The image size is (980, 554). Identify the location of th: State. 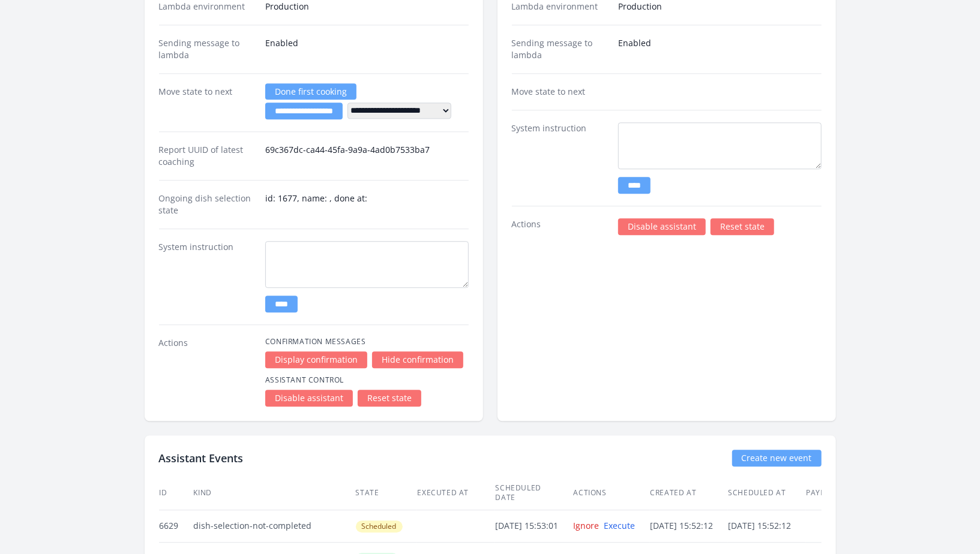
(386, 493).